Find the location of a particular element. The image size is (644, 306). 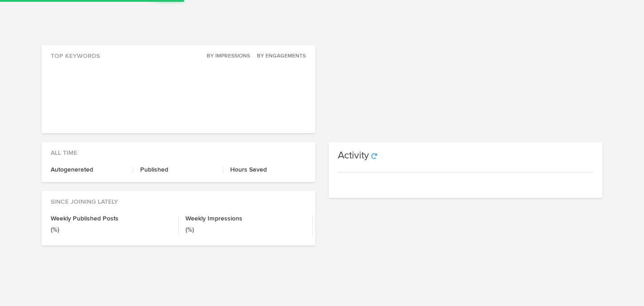

div: Since Joining Lately is located at coordinates (178, 199).